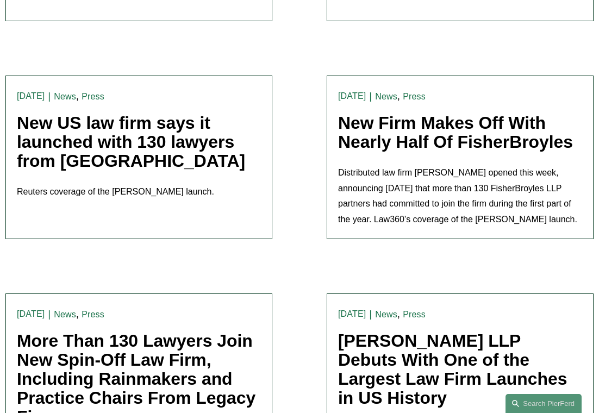 This screenshot has height=413, width=599. What do you see at coordinates (455, 132) in the screenshot?
I see `a: New Firm Makes Off With Nearly Half Of FisherBroyles` at bounding box center [455, 132].